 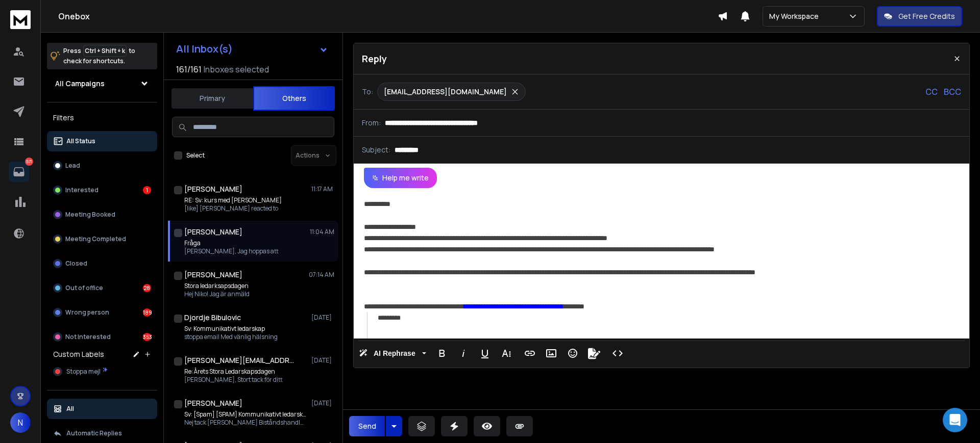 What do you see at coordinates (927, 16) in the screenshot?
I see `p: Get Free Credits` at bounding box center [927, 16].